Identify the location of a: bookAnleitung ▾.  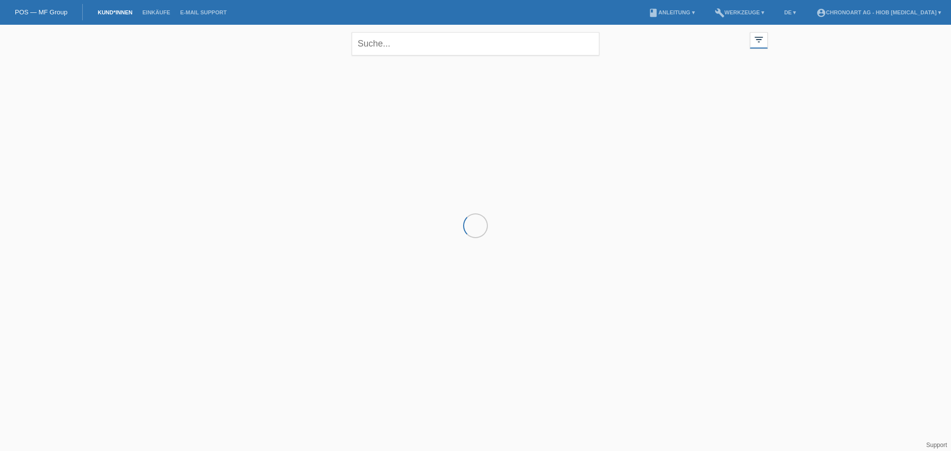
(671, 12).